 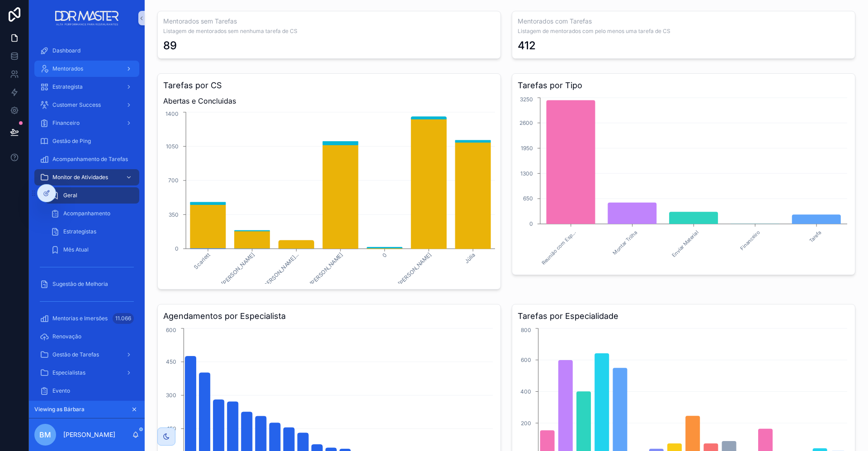 What do you see at coordinates (171, 361) in the screenshot?
I see `tspan: 450` at bounding box center [171, 361].